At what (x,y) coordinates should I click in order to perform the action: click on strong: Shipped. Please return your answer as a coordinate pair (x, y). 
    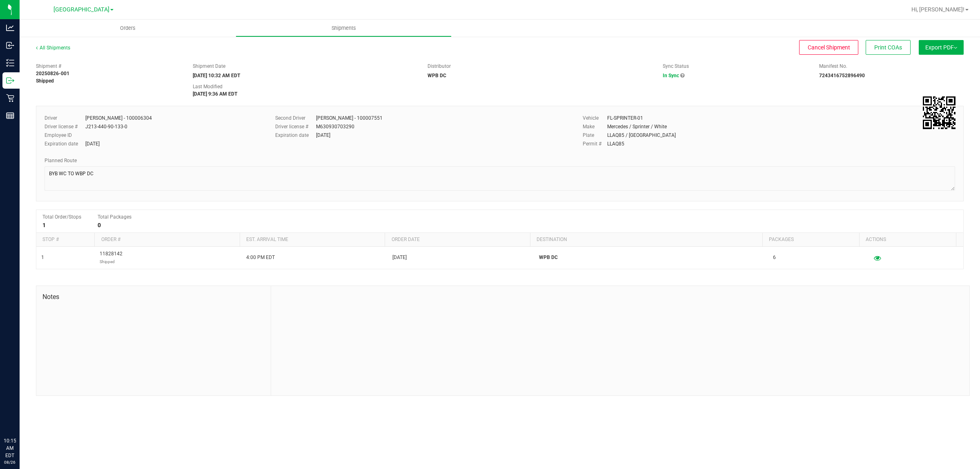
    Looking at the image, I should click on (45, 81).